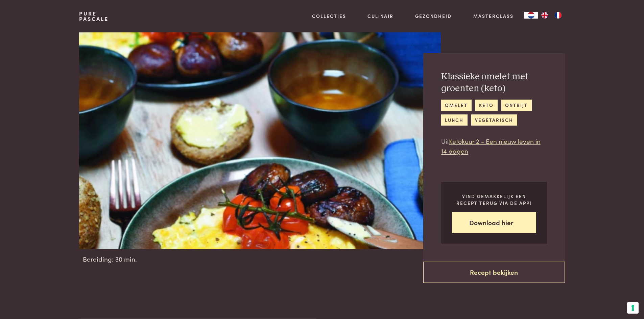  I want to click on p: Uit, so click(494, 146).